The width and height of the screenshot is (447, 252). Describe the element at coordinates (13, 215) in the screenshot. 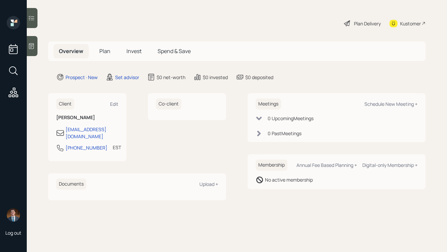

I see `img: hunter_neumayer.jpg` at that location.